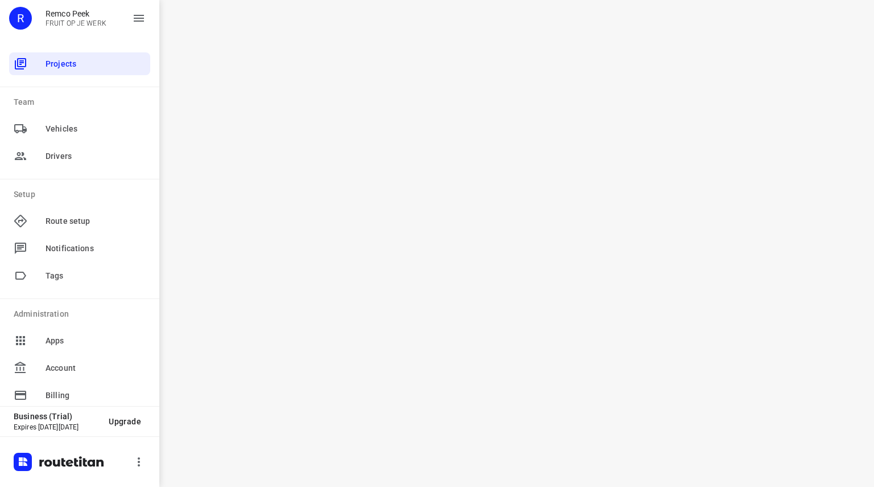  I want to click on div: Apps, so click(80, 340).